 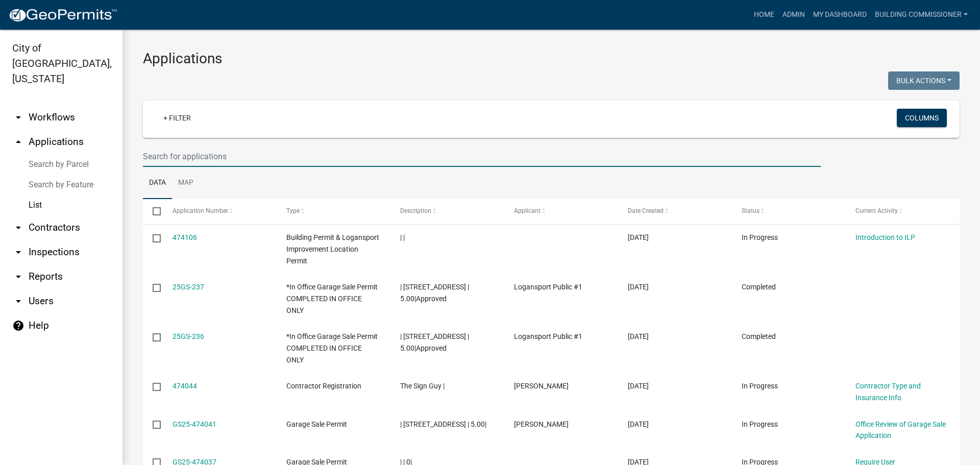 I want to click on span: Description, so click(x=415, y=211).